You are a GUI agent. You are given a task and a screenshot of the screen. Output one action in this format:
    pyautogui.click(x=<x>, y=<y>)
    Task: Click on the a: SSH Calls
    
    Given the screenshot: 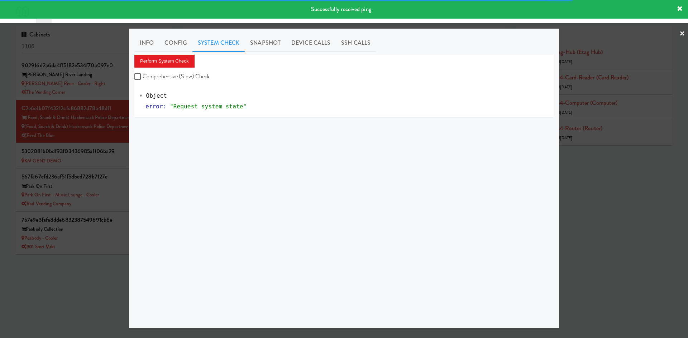 What is the action you would take?
    pyautogui.click(x=356, y=43)
    